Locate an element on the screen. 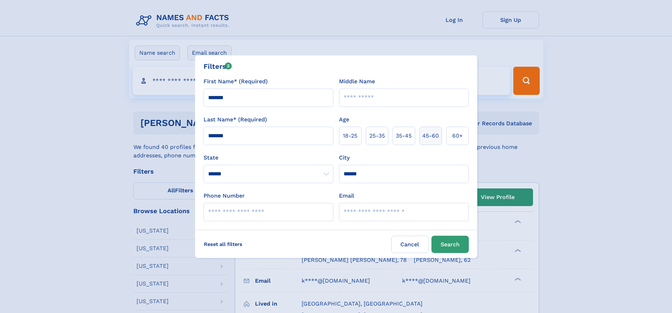  label: State is located at coordinates (268, 158).